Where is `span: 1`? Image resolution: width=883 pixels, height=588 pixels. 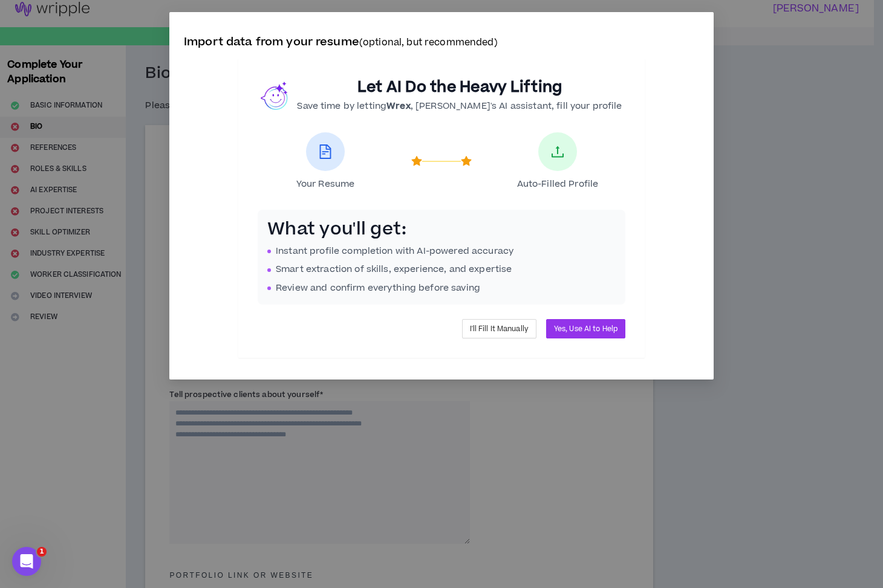
span: 1 is located at coordinates (42, 552).